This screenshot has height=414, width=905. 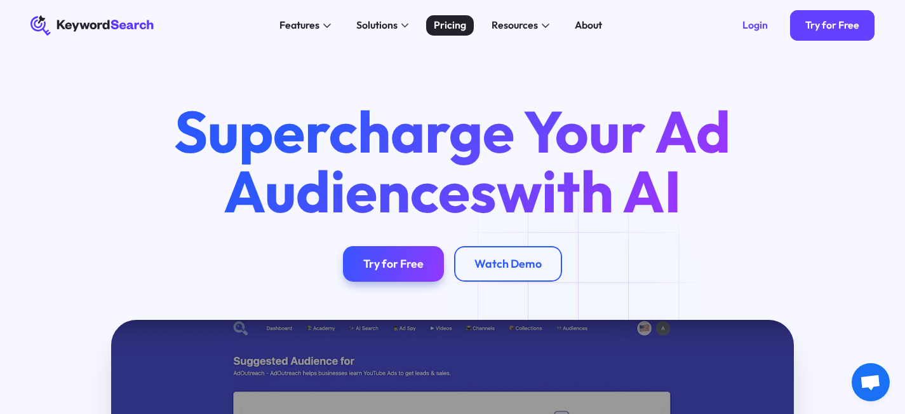 I want to click on h1: Supercharge Your Ad Audiences, so click(x=452, y=161).